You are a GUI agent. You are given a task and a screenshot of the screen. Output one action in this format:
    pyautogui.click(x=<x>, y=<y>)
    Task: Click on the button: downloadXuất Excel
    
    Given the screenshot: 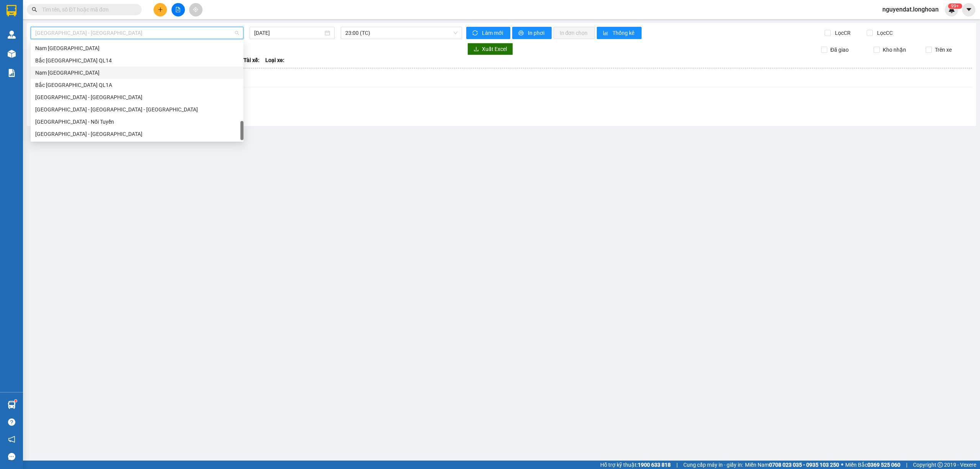 What is the action you would take?
    pyautogui.click(x=490, y=49)
    